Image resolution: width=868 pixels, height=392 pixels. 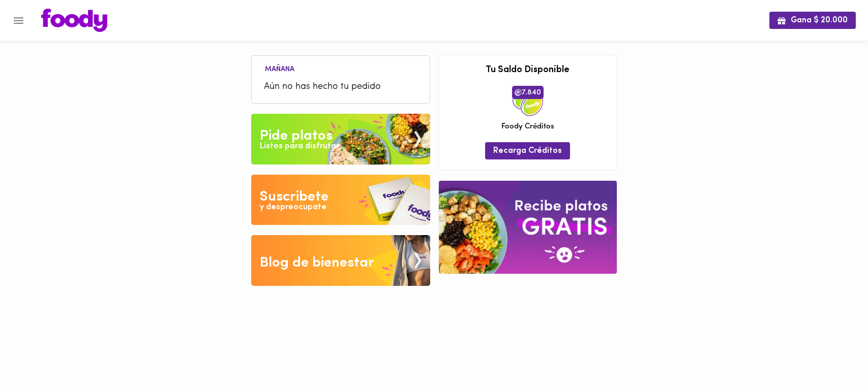 What do you see at coordinates (528, 101) in the screenshot?
I see `img: credits-package.png` at bounding box center [528, 101].